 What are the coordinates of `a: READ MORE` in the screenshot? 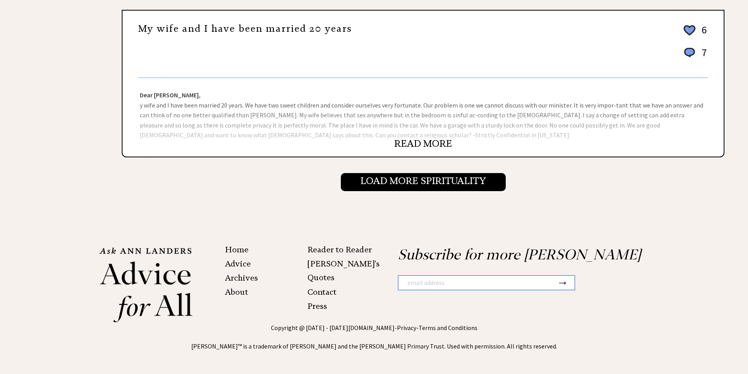 It's located at (423, 144).